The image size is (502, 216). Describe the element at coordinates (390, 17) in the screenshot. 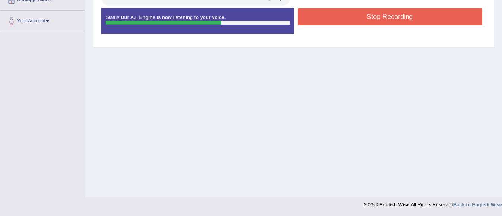

I see `button: Stop Recording` at that location.